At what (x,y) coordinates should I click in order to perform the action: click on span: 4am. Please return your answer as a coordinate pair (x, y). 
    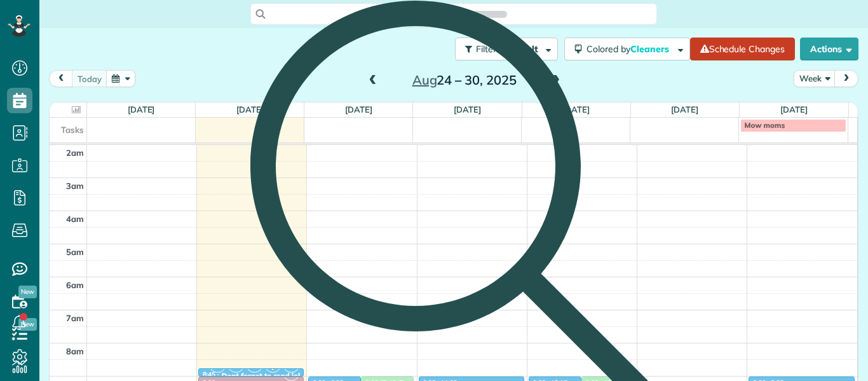
    Looking at the image, I should click on (75, 219).